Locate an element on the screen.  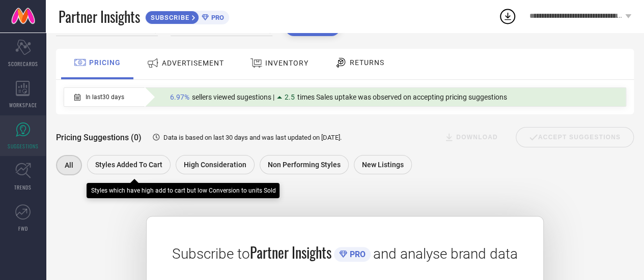
span: New Listings is located at coordinates (383, 164).